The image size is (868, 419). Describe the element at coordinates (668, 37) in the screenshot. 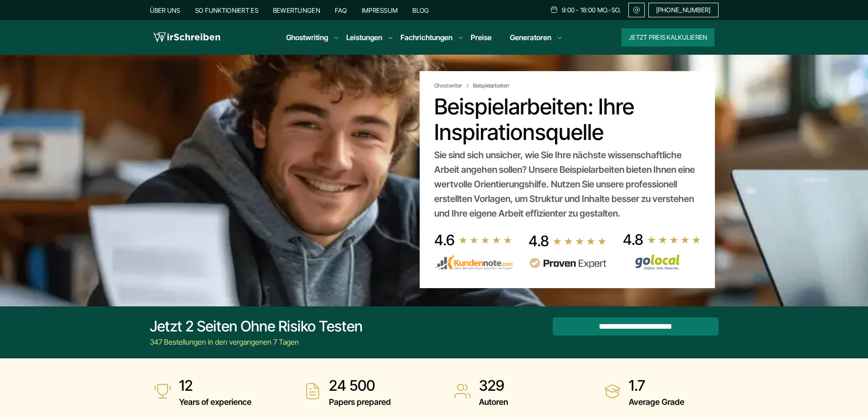

I see `button: Jetzt Preis kalkulieren` at that location.